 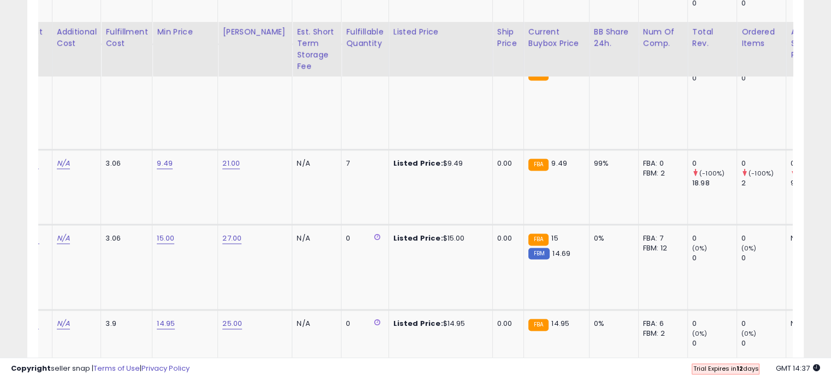 I want to click on div: FBA: 0, so click(x=661, y=163).